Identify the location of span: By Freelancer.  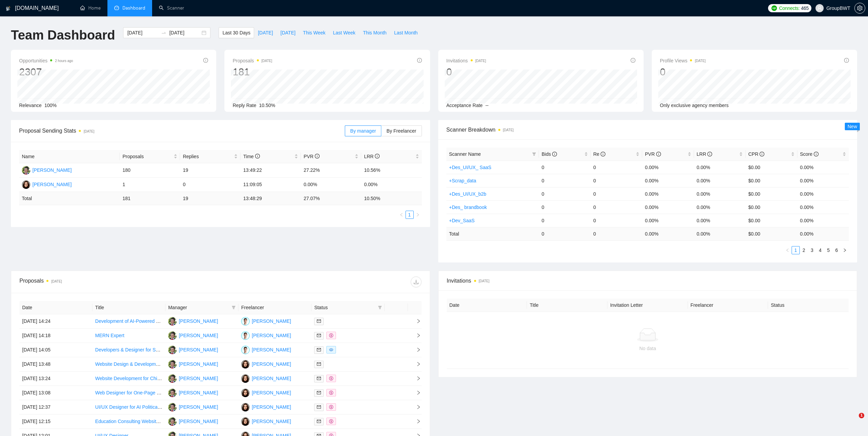
(401, 131).